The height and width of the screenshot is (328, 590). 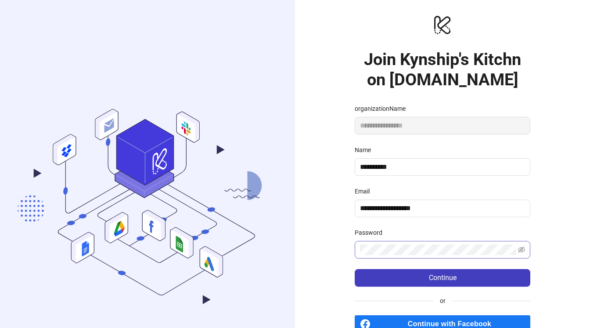 What do you see at coordinates (443, 300) in the screenshot?
I see `span: or` at bounding box center [443, 300].